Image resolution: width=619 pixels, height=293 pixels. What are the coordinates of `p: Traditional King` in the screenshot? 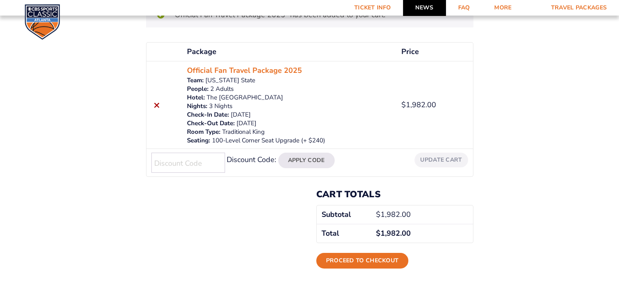 It's located at (289, 132).